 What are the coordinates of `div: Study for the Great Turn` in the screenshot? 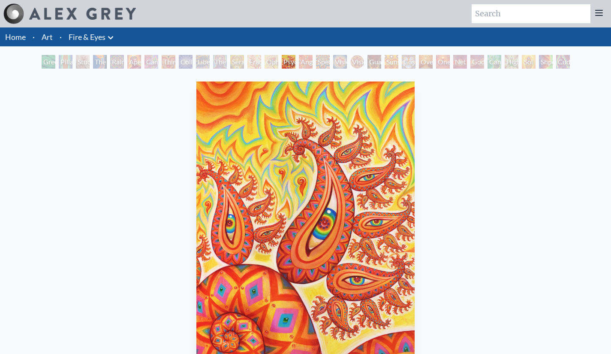 It's located at (83, 62).